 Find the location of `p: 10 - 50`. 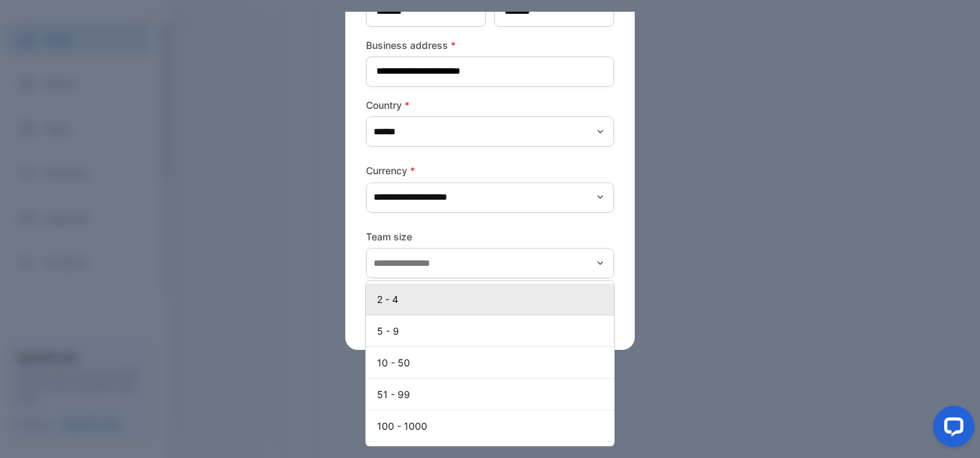

p: 10 - 50 is located at coordinates (493, 362).